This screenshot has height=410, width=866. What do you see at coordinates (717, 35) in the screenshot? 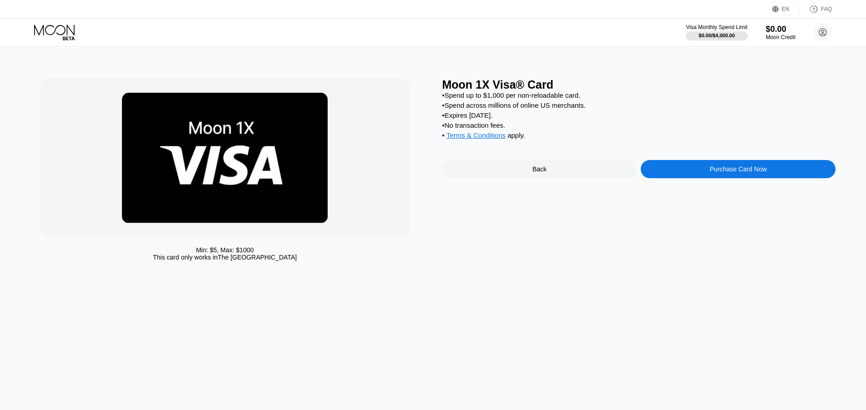
I see `div: $0.00 / $4,000.00` at bounding box center [717, 35].